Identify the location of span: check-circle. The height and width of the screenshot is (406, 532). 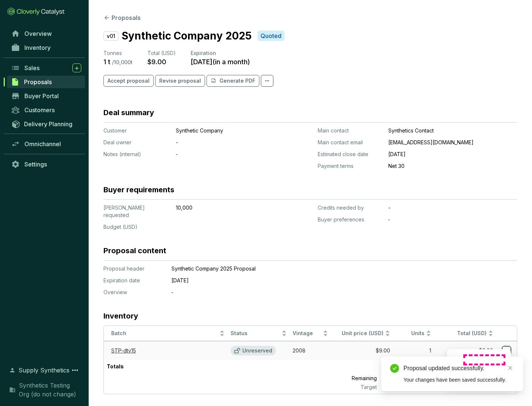
(394, 369).